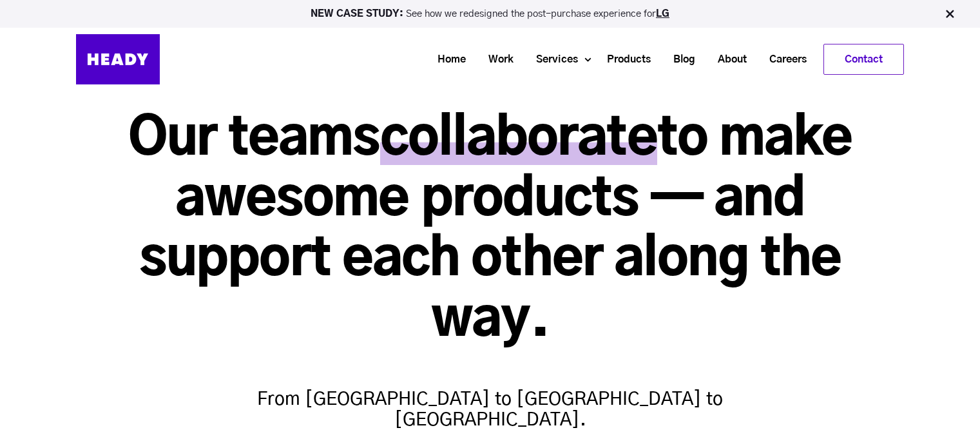  Describe the element at coordinates (358, 13) in the screenshot. I see `strong: NEW CASE STUDY:` at that location.